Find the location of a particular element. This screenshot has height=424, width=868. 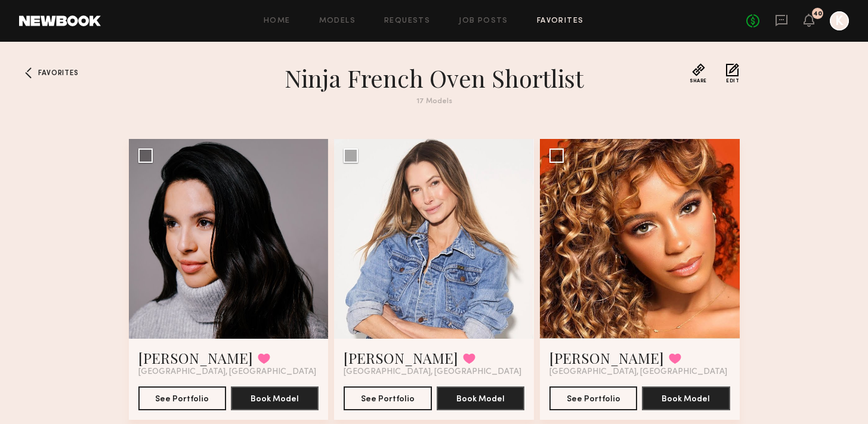

div: 40 is located at coordinates (817, 14).